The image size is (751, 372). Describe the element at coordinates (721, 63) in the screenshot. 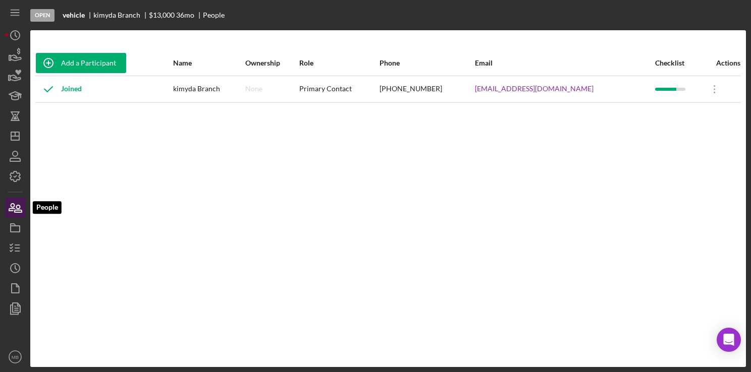

I see `div: Actions` at that location.